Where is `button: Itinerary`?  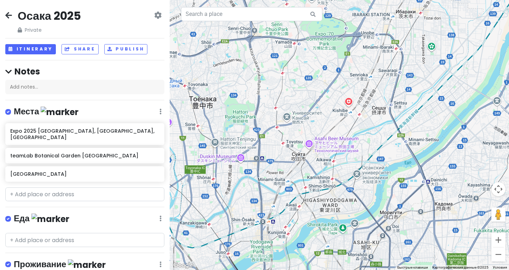
button: Itinerary is located at coordinates (30, 49).